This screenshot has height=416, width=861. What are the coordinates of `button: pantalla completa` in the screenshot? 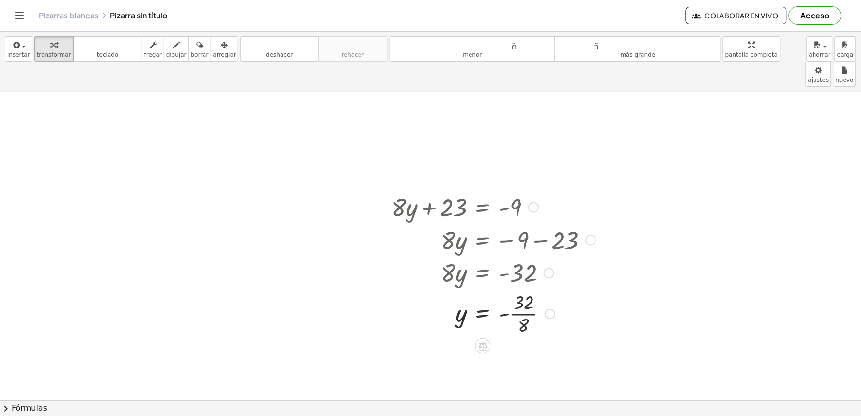 It's located at (751, 49).